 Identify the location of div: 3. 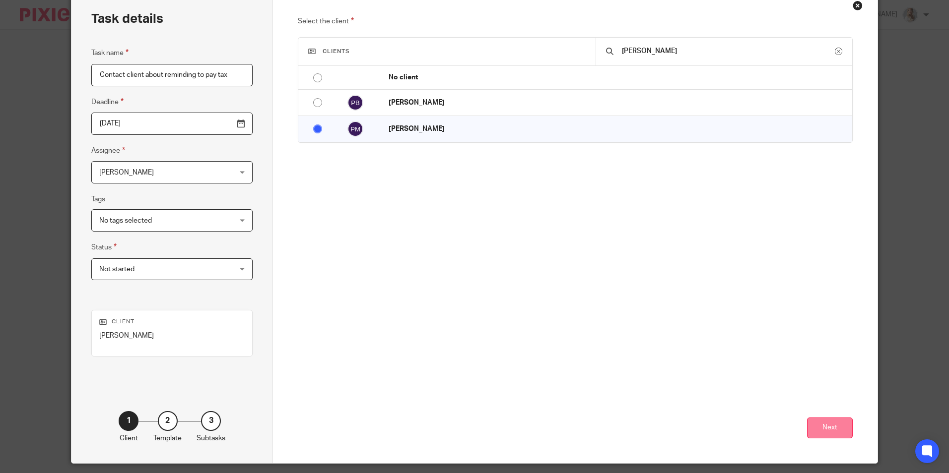
(211, 421).